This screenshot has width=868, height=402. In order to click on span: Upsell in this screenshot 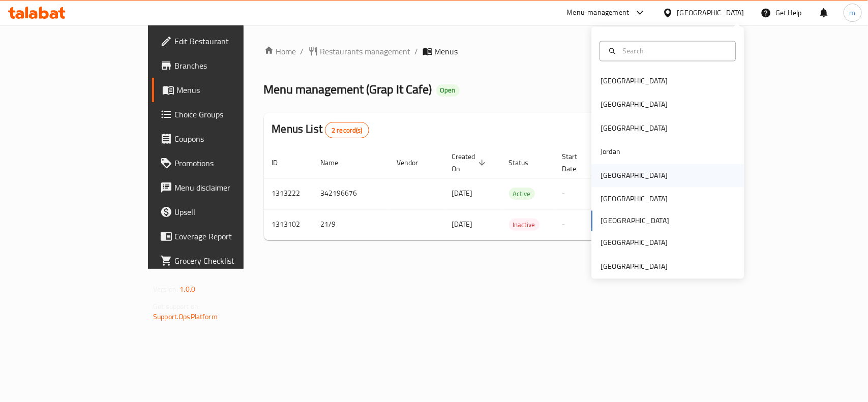, I will do `click(229, 212)`.